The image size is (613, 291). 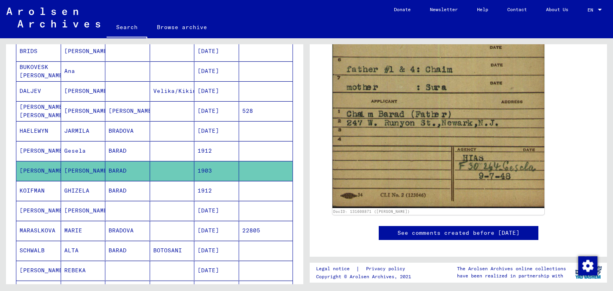 What do you see at coordinates (588, 266) in the screenshot?
I see `img: Change consent` at bounding box center [588, 266].